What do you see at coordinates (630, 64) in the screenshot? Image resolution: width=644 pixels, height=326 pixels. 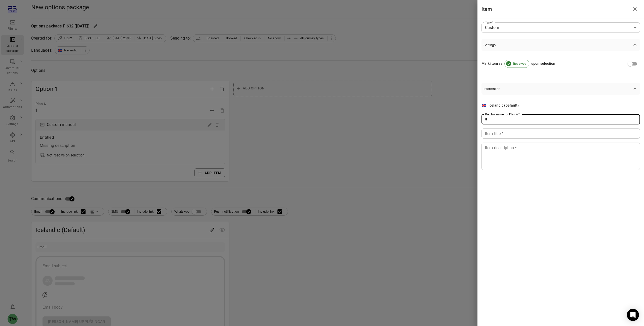 I see `span: Mark item as Resolved on selection` at bounding box center [630, 64].